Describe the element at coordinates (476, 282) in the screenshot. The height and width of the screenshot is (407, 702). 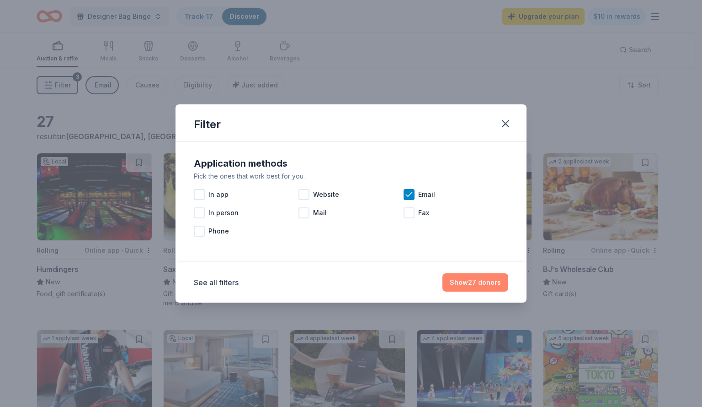
I see `button: Show27 donors` at that location.